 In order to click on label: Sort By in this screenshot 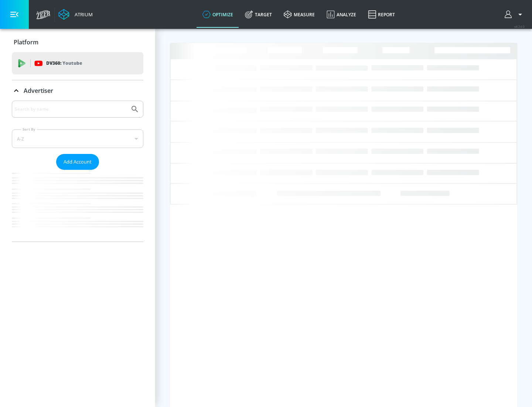, I will do `click(29, 129)`.